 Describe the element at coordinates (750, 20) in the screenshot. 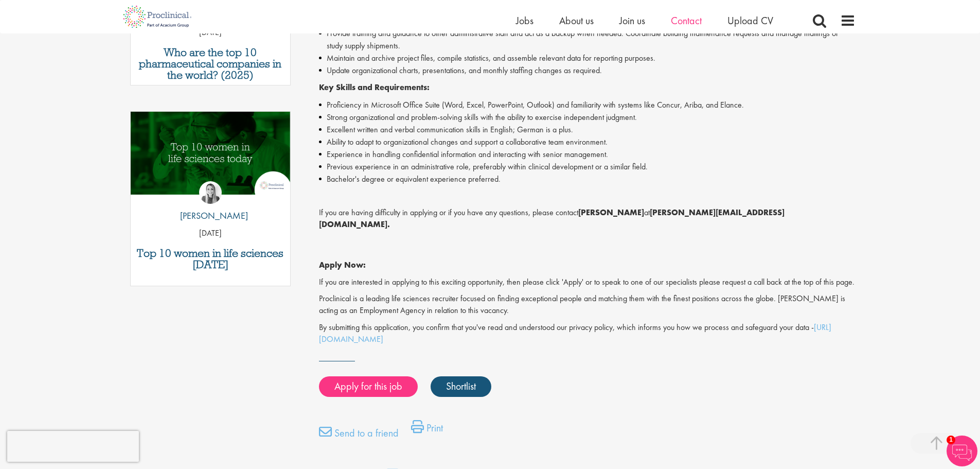

I see `span: Upload CV` at that location.